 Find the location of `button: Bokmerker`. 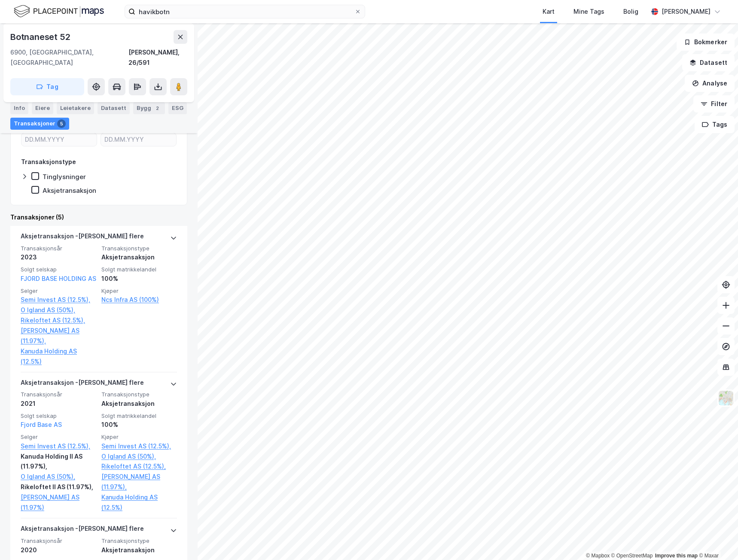

button: Bokmerker is located at coordinates (705, 42).